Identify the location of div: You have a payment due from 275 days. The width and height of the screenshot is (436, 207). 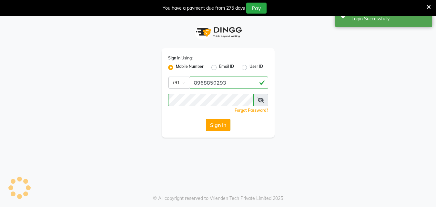
(204, 8).